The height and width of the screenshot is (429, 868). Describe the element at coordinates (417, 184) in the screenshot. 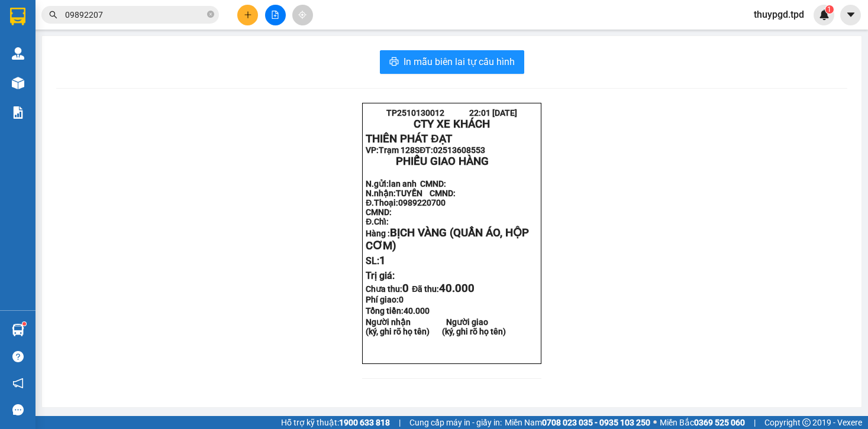

I see `span: lan anh CMND:` at that location.